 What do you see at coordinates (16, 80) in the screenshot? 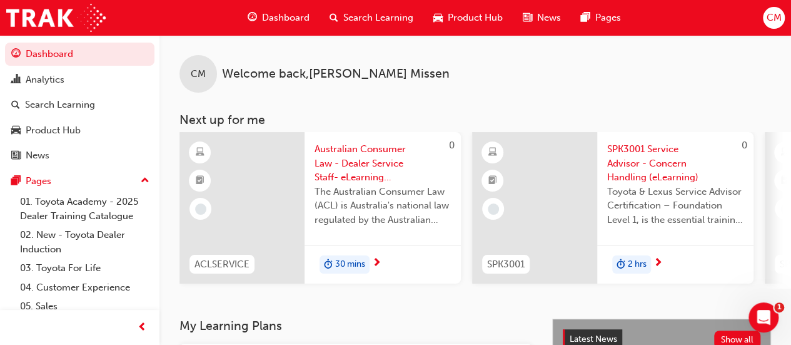
I see `span: chart-icon` at bounding box center [16, 80].